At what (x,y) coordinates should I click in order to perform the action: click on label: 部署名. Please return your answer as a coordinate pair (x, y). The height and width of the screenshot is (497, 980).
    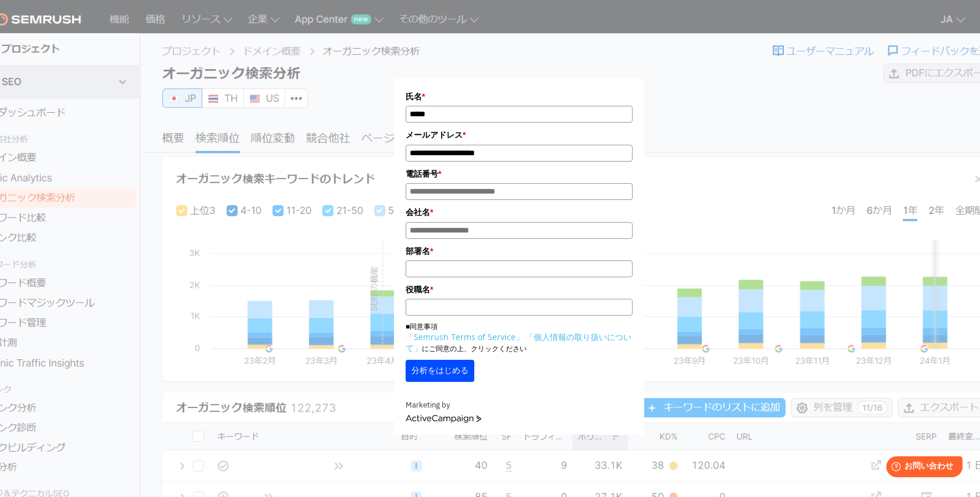
    Looking at the image, I should click on (519, 251).